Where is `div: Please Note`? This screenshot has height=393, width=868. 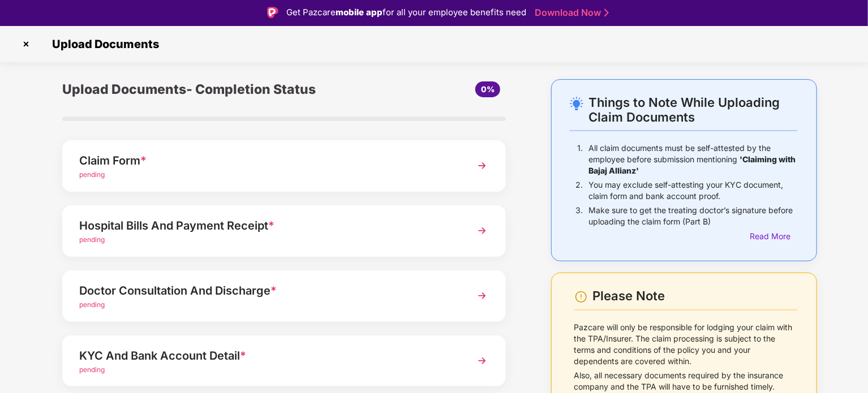
div: Please Note is located at coordinates (695, 296).